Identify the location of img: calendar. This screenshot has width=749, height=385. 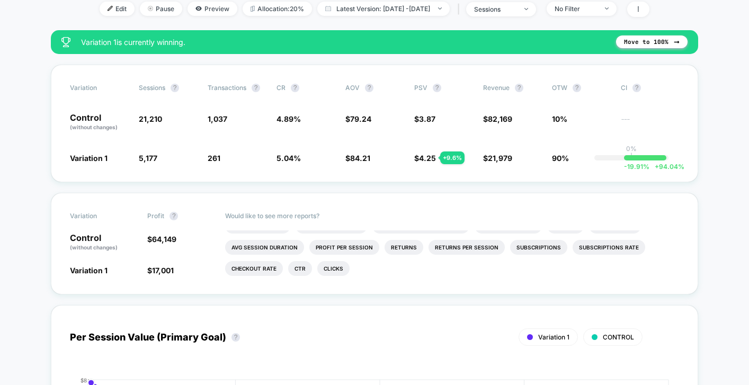
(328, 8).